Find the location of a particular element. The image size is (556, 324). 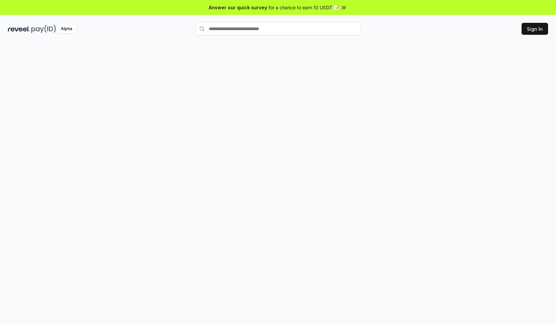

img: reveel_dark is located at coordinates (19, 29).